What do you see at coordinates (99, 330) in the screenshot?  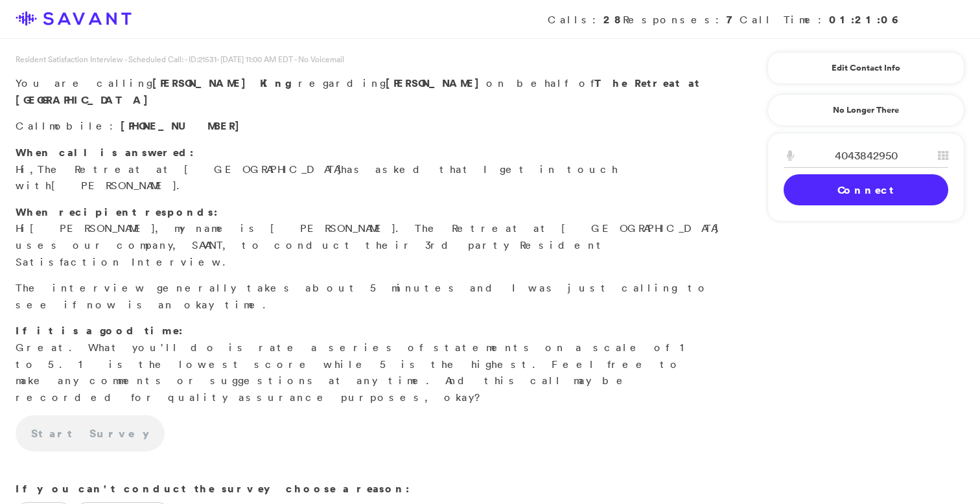 I see `strong: If it is a good time:` at bounding box center [99, 330].